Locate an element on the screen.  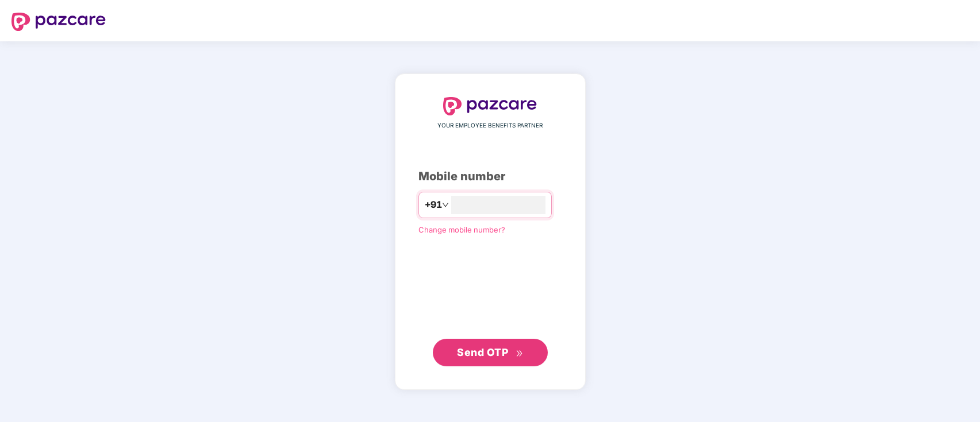
div: Mobile number is located at coordinates (490, 176).